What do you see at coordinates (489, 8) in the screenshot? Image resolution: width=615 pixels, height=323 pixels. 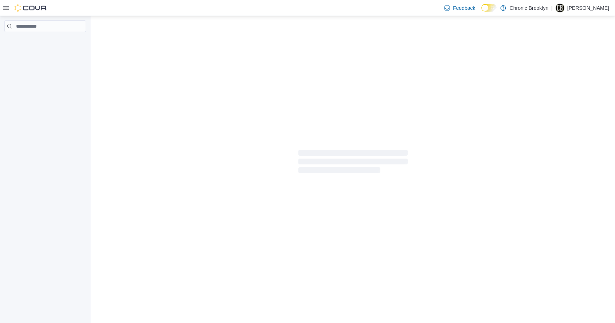 I see `input: Dark Mode` at bounding box center [489, 8].